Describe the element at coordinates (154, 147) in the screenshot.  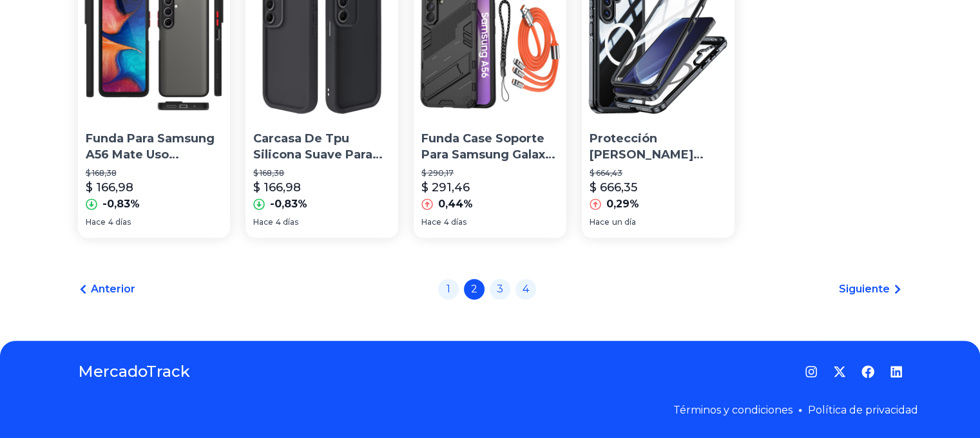
I see `p: Funda Para Samsung A56 Mate Uso Rudo+1pc Mica De Ceramic` at that location.